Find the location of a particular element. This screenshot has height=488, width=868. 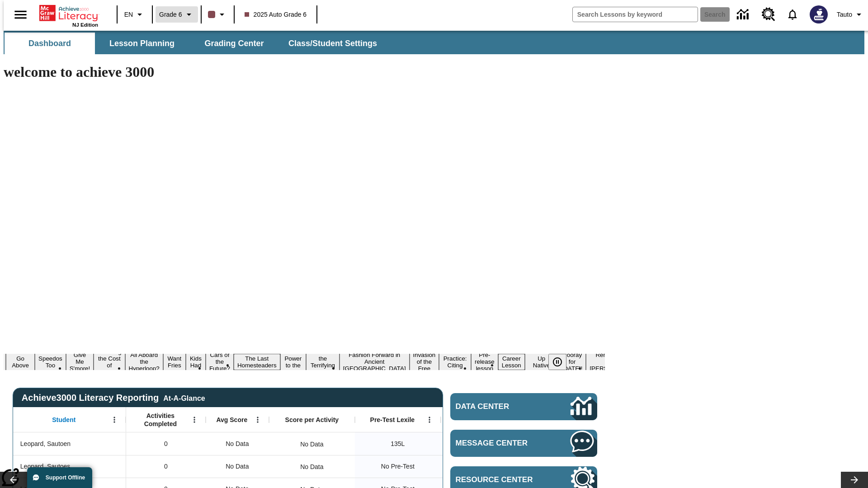

button: Slide 20 Cooking Up Native Traditions is located at coordinates (542, 362).